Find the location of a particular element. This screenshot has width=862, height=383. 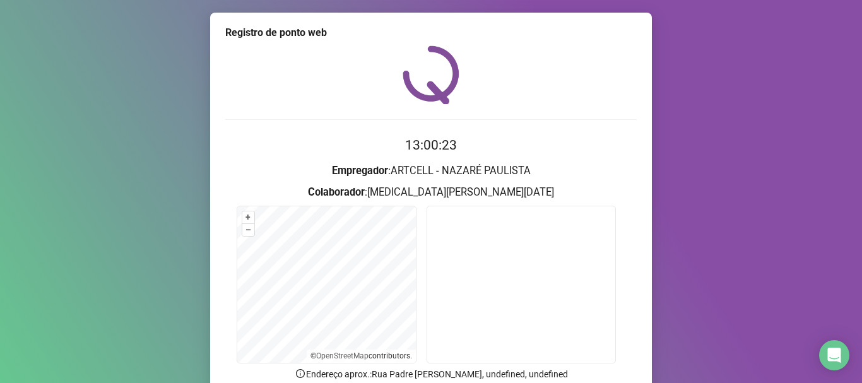

span: info-circle is located at coordinates (300, 374).